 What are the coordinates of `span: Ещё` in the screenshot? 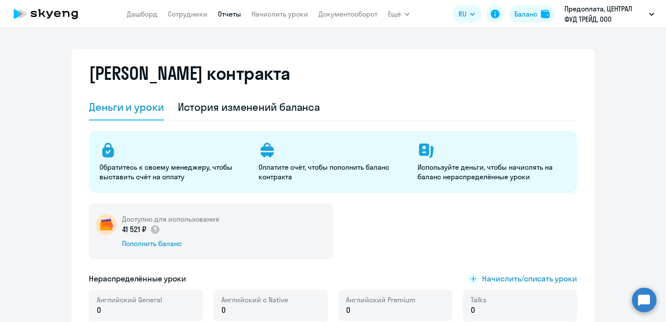 It's located at (395, 14).